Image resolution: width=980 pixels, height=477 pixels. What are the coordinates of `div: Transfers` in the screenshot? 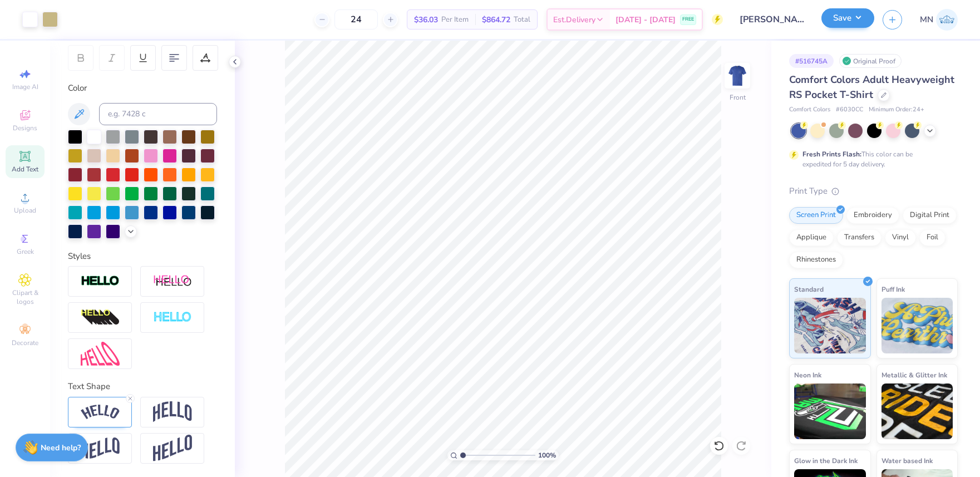 It's located at (859, 238).